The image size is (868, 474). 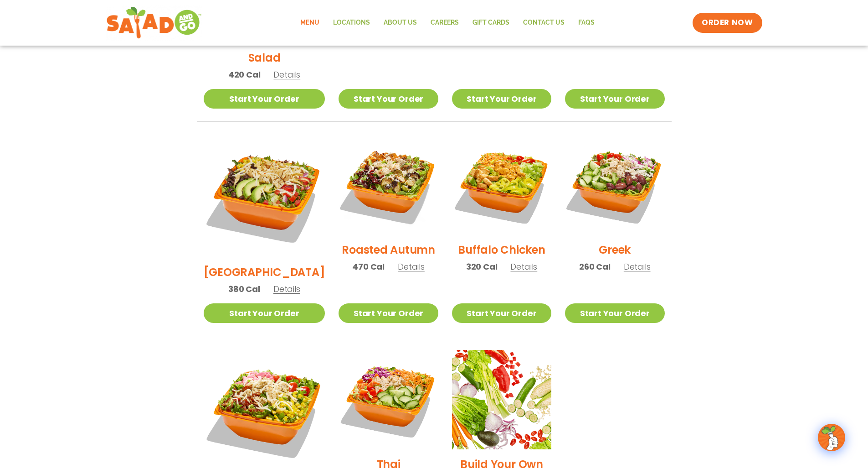 I want to click on span: 380 Cal, so click(x=244, y=289).